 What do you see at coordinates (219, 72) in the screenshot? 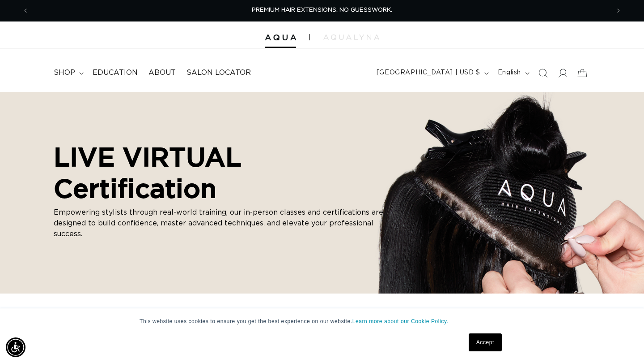
I see `a: Salon Locator` at bounding box center [219, 72].